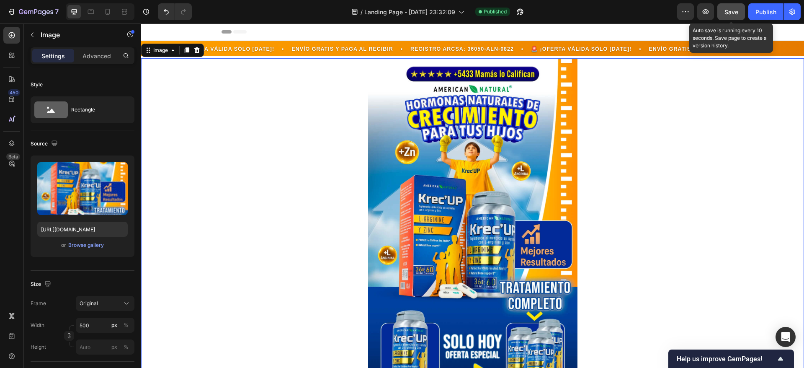 The image size is (804, 368). I want to click on div: Image, so click(19, 27).